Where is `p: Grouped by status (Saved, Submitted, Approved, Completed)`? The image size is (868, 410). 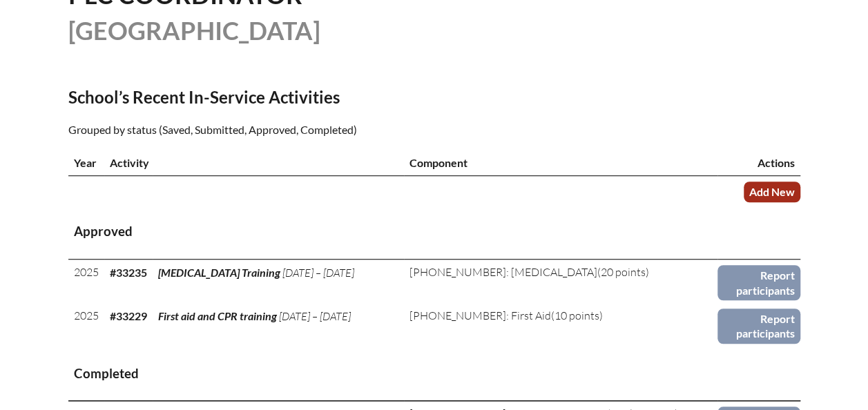 p: Grouped by status (Saved, Submitted, Approved, Completed) is located at coordinates (311, 129).